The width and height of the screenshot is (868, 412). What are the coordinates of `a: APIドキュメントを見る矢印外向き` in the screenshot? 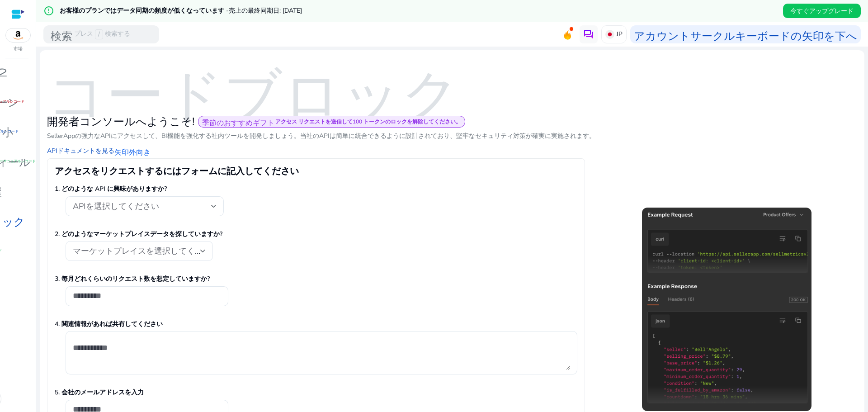 It's located at (99, 151).